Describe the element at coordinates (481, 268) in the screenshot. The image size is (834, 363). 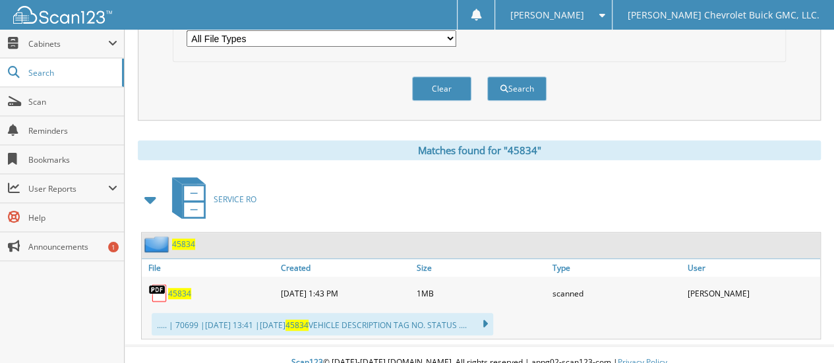
I see `a: Size` at that location.